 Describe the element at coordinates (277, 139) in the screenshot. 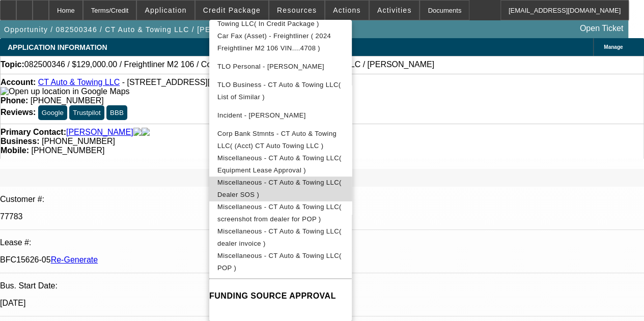

I see `span: Corp Bank Stmnts - CT Auto & Towing LLC( (Acct) CT Auto Towing LLC )` at that location.